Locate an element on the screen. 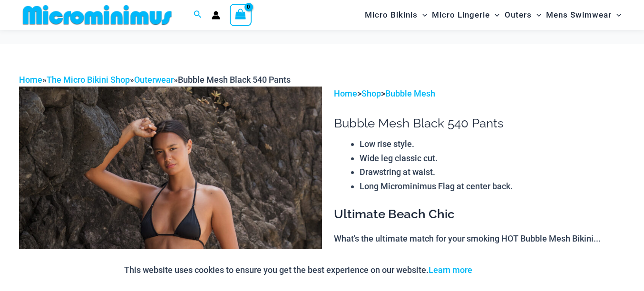 The width and height of the screenshot is (644, 291). h1: Bubble Mesh Black 540 Pants is located at coordinates (479, 124).